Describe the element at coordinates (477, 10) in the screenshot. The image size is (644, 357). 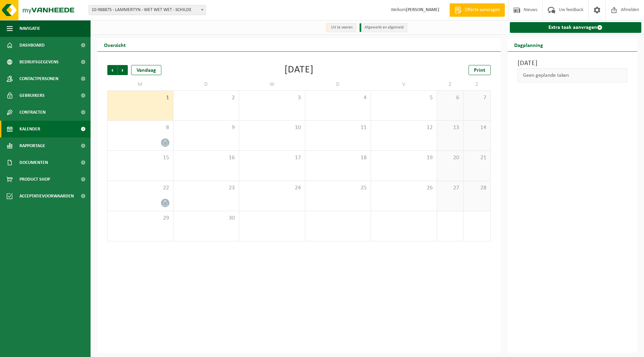
I see `a: Offerte aanvragen` at that location.